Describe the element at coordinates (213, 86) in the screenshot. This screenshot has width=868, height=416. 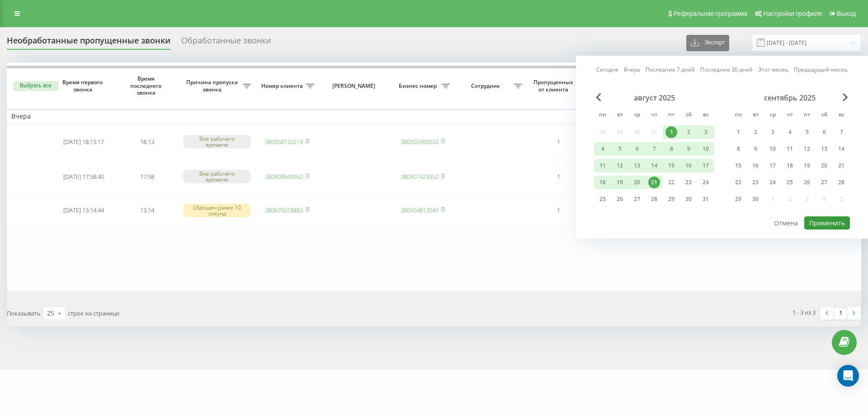
I see `span: Причина пропуска звонка` at that location.